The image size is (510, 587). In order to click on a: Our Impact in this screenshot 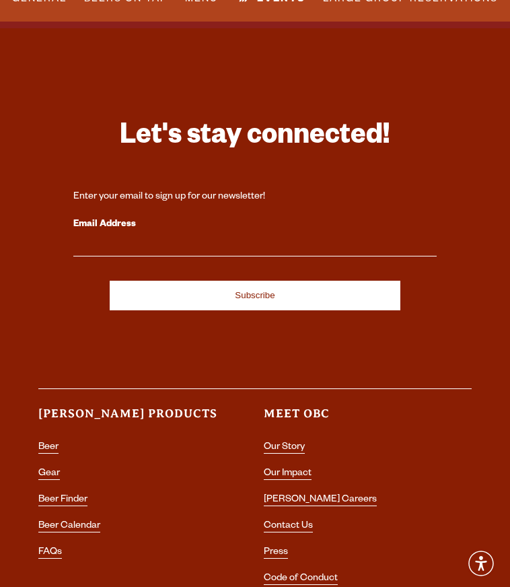, I will do `click(287, 474)`.